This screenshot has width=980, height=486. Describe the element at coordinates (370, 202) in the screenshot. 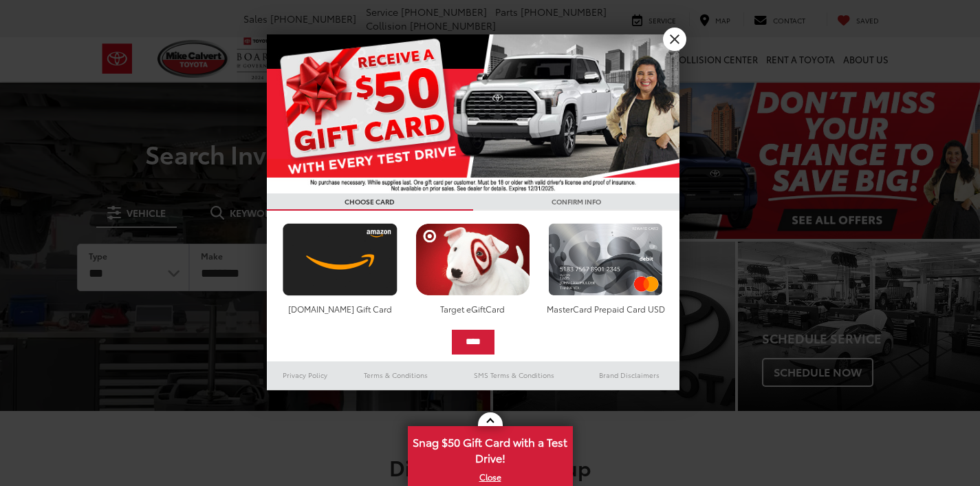

I see `h3: CHOOSE CARD` at that location.